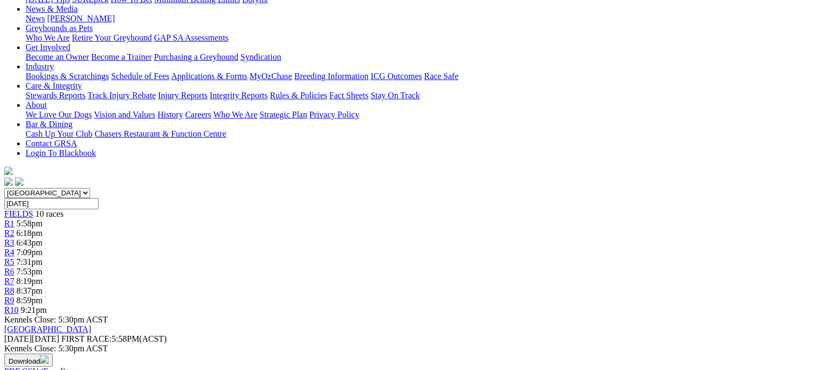 This screenshot has height=370, width=813. What do you see at coordinates (48, 47) in the screenshot?
I see `a: Get Involved` at bounding box center [48, 47].